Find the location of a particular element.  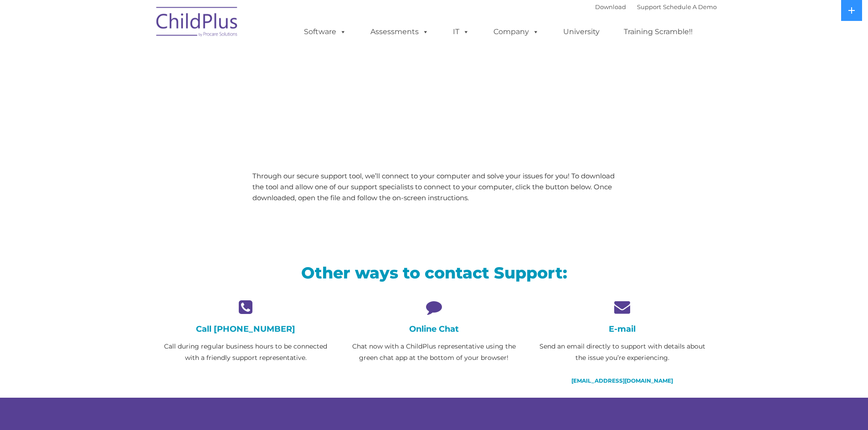

h4: Online Chat is located at coordinates (434, 329).